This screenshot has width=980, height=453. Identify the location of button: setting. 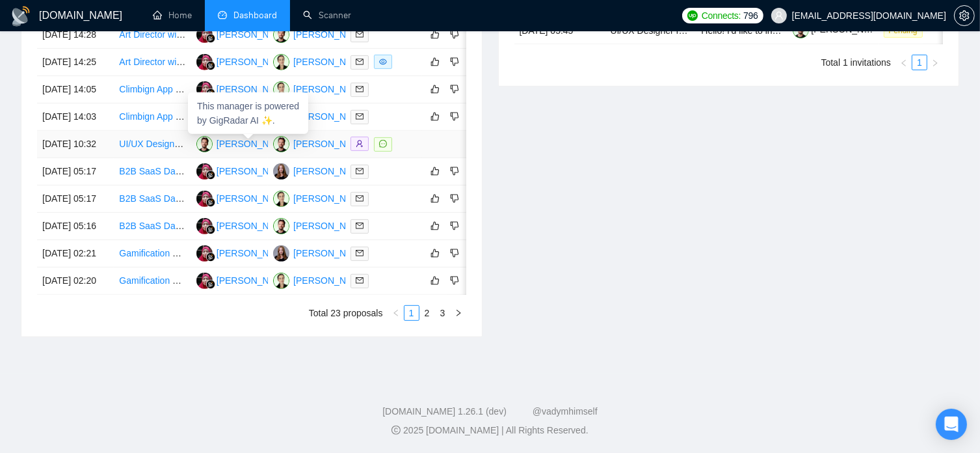
(964, 16).